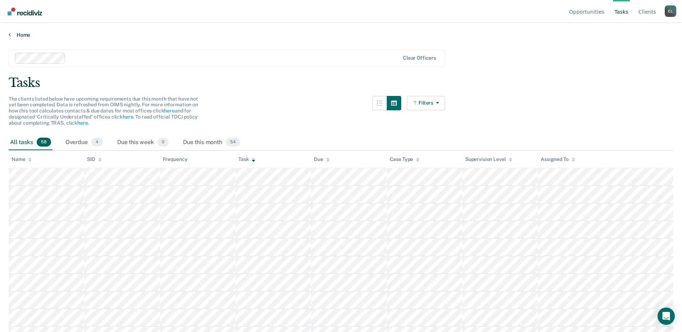  I want to click on div: Assigned To, so click(557, 159).